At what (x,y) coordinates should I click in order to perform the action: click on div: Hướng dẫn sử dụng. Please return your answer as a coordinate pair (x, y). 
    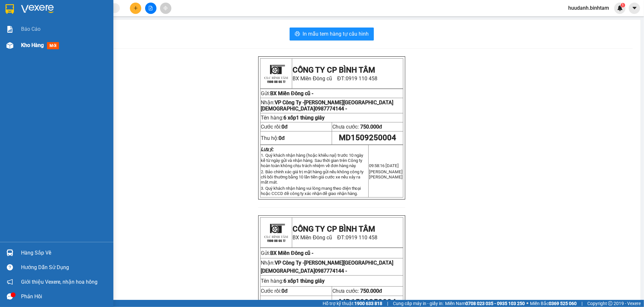
    Looking at the image, I should click on (65, 268).